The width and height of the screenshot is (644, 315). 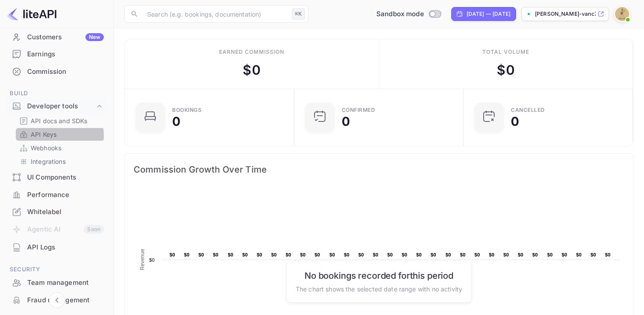 What do you see at coordinates (65, 37) in the screenshot?
I see `div: Customers` at bounding box center [65, 37].